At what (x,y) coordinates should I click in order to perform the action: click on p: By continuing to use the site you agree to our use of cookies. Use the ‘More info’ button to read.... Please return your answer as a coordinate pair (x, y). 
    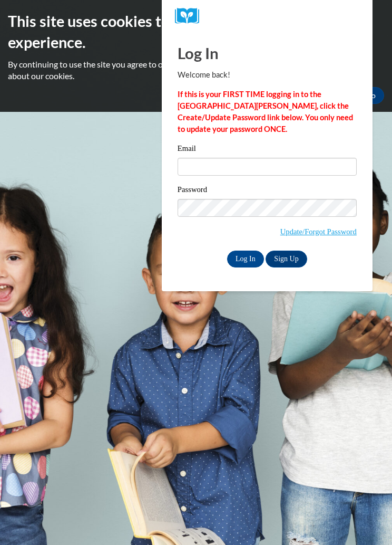
    Looking at the image, I should click on (196, 70).